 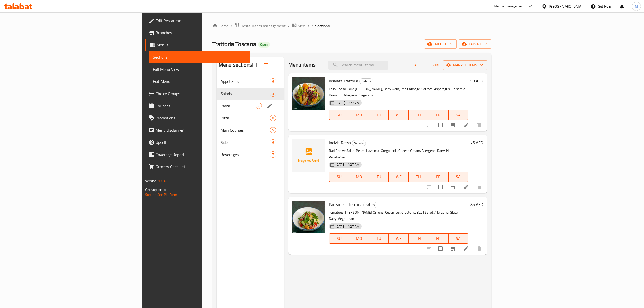 I want to click on span: Promotions, so click(x=201, y=118).